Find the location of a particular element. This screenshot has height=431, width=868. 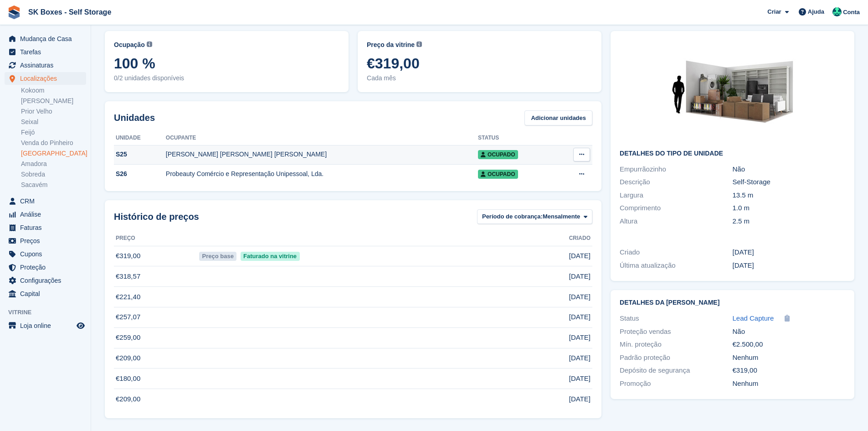

th: Unidade is located at coordinates (140, 138).